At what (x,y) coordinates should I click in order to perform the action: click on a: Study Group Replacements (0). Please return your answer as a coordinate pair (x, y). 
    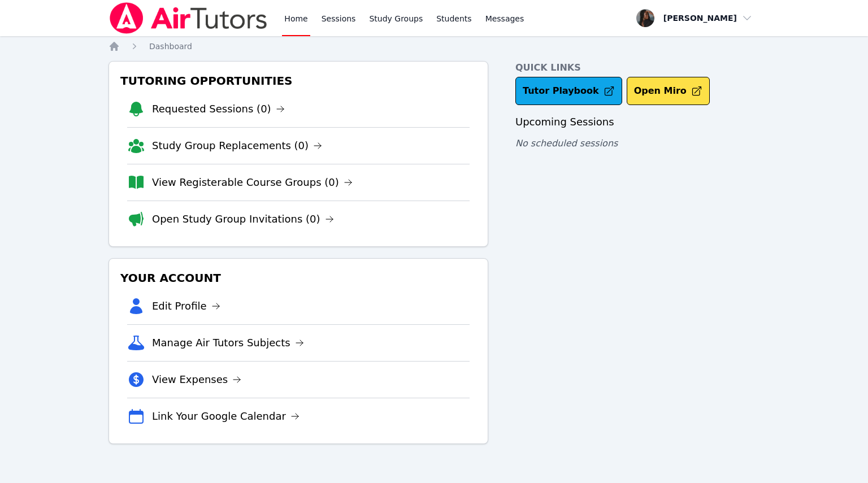
    Looking at the image, I should click on (237, 146).